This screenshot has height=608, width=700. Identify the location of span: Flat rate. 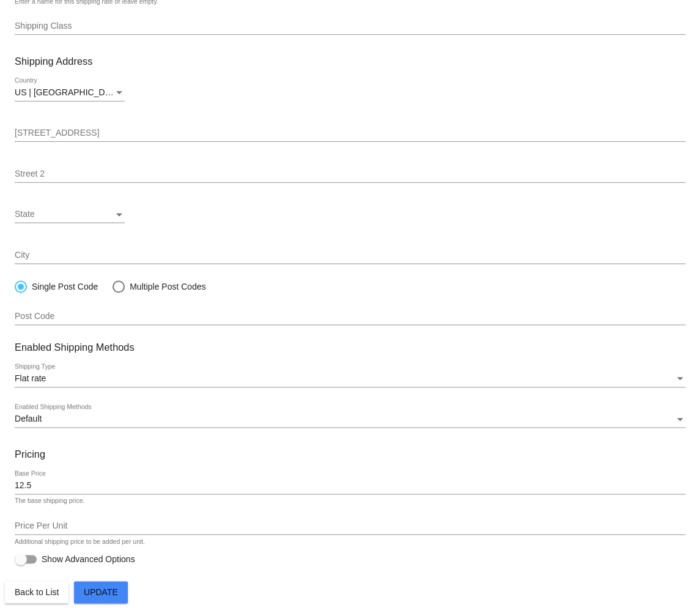
(30, 378).